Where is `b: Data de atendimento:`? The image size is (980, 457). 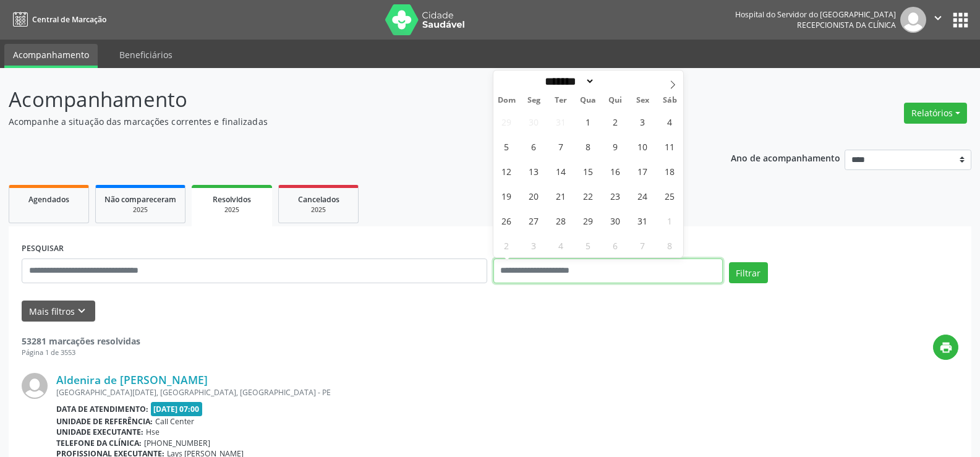 b: Data de atendimento: is located at coordinates (102, 409).